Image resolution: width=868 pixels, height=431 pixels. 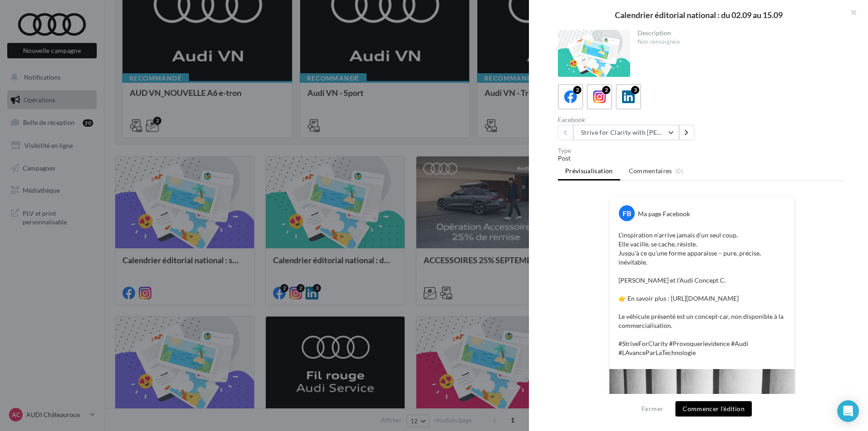 What do you see at coordinates (652, 409) in the screenshot?
I see `button: Fermer` at bounding box center [652, 409].